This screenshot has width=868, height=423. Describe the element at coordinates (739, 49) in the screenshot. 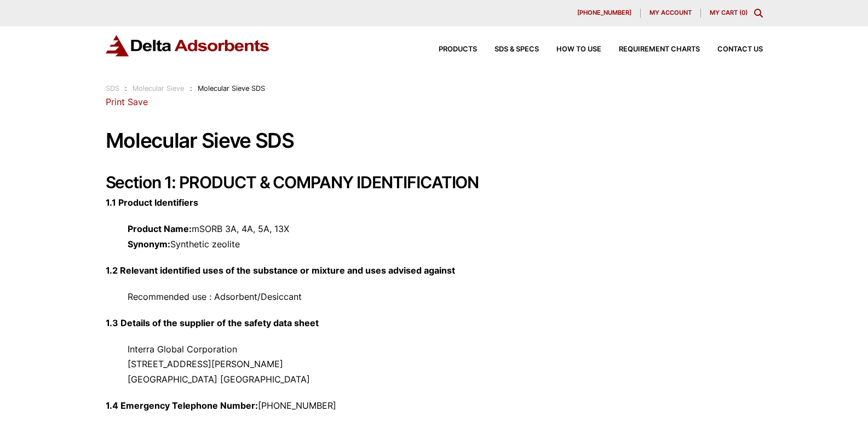

I see `span: Contact Us` at that location.